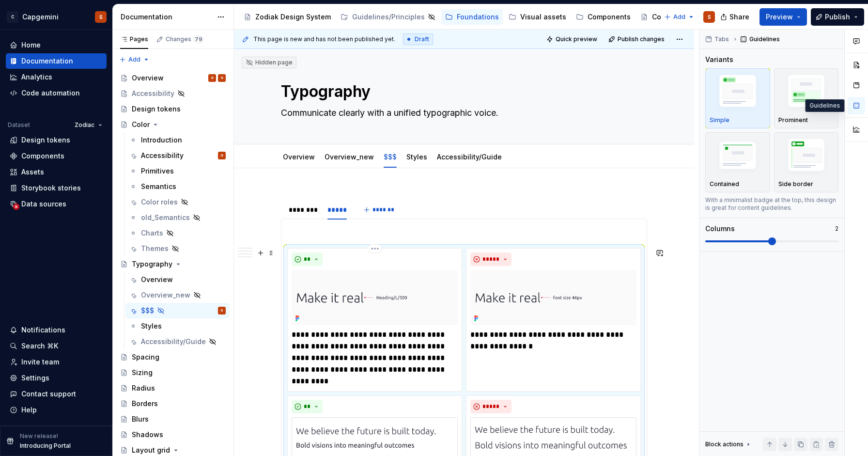 The height and width of the screenshot is (456, 868). Describe the element at coordinates (29, 410) in the screenshot. I see `div: Help` at that location.